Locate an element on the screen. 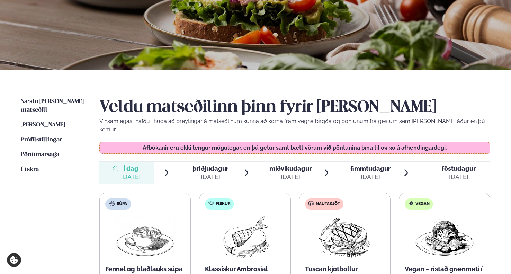 This screenshot has width=511, height=274. span: Í dag is located at coordinates (131, 169).